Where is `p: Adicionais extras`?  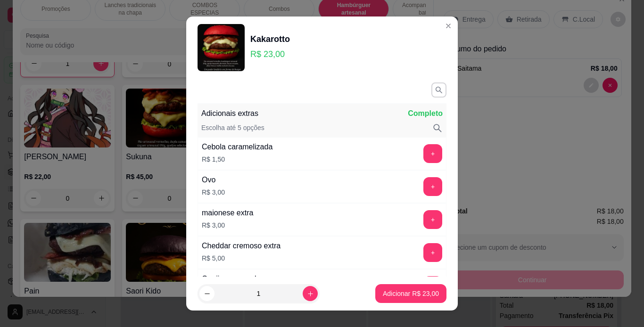
p: Adicionais extras is located at coordinates (229, 114).